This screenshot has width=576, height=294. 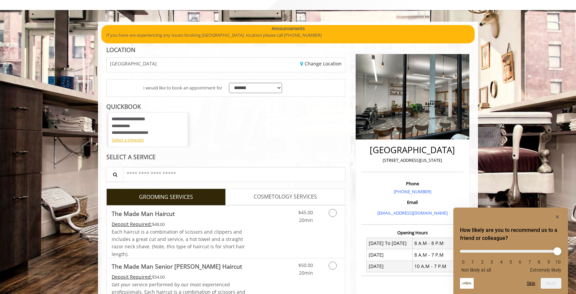 What do you see at coordinates (412, 202) in the screenshot?
I see `h3: Email` at bounding box center [412, 202].